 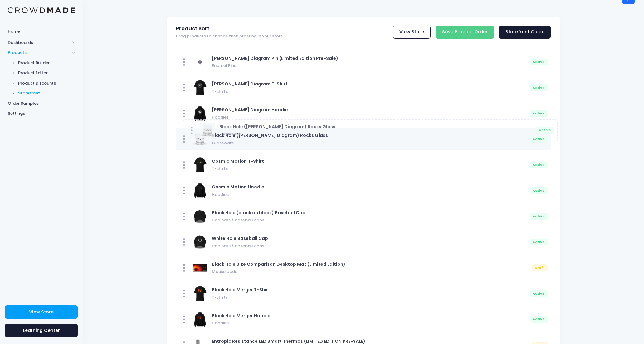 What do you see at coordinates (46, 63) in the screenshot?
I see `span: Product Builder` at bounding box center [46, 63].